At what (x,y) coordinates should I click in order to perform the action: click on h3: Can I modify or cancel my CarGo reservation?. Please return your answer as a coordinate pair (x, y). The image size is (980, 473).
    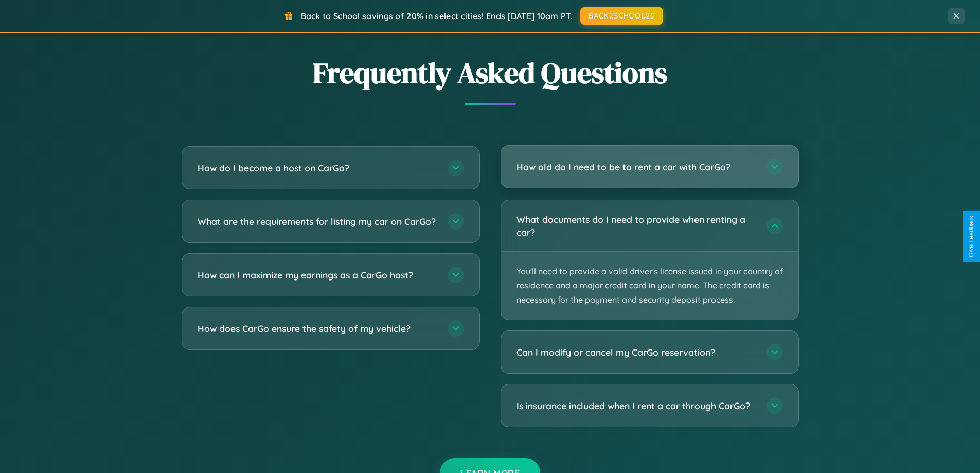
    Looking at the image, I should click on (637, 352).